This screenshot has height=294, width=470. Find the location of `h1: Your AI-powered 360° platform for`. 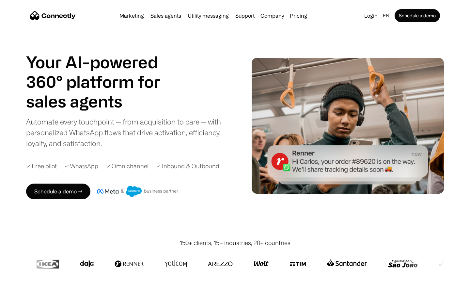

h1: Your AI-powered 360° platform for is located at coordinates (101, 72).